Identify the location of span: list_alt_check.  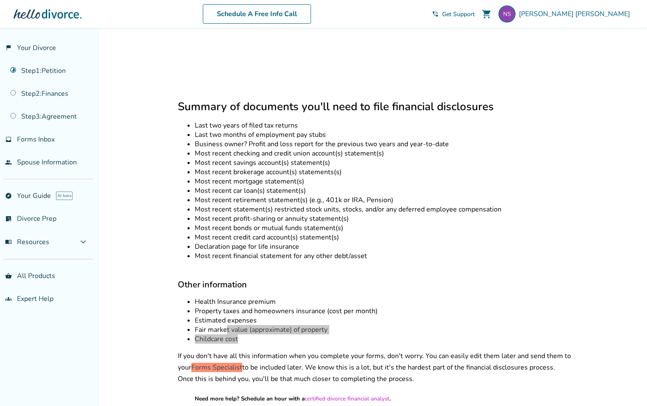
(8, 219).